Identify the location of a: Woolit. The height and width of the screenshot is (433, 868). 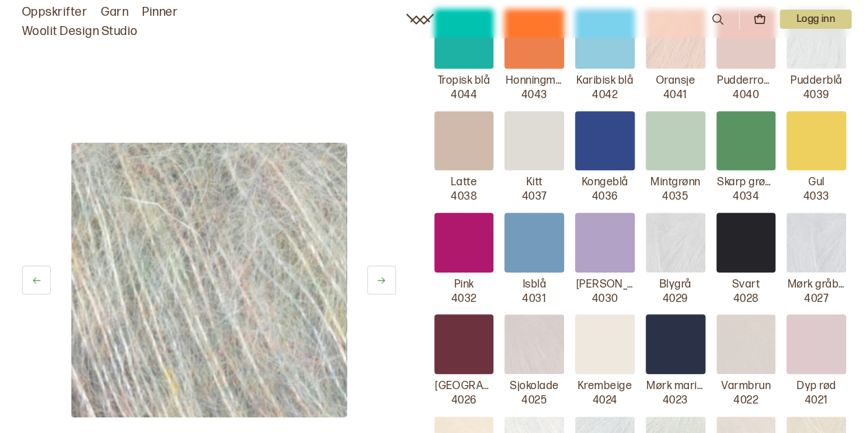
(420, 19).